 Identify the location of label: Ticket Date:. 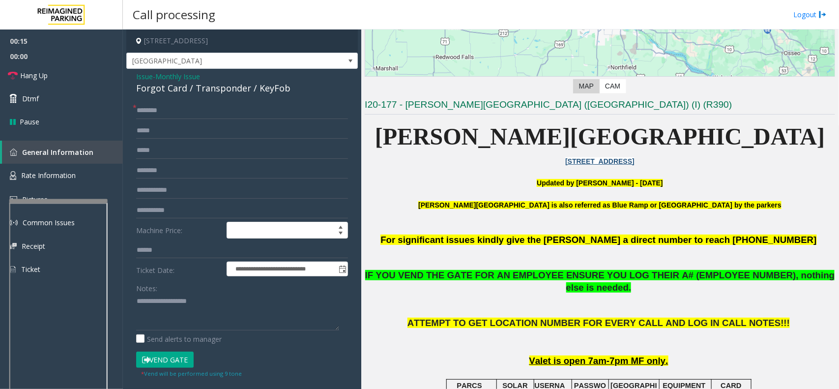
(179, 269).